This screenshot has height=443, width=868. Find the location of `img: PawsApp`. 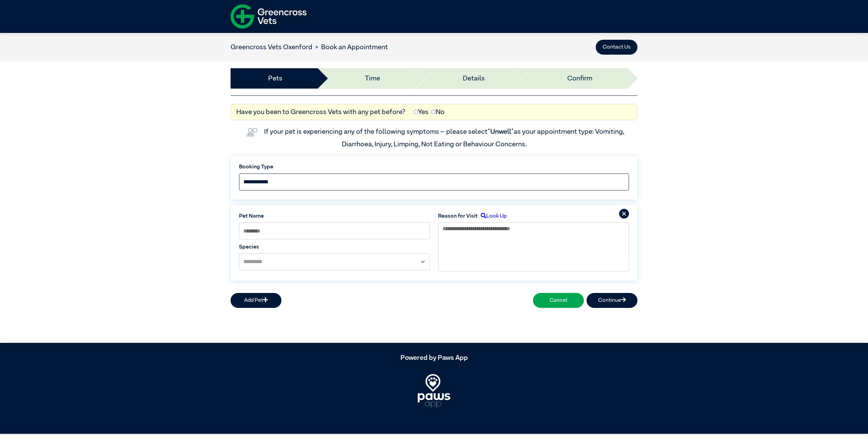

img: PawsApp is located at coordinates (434, 391).